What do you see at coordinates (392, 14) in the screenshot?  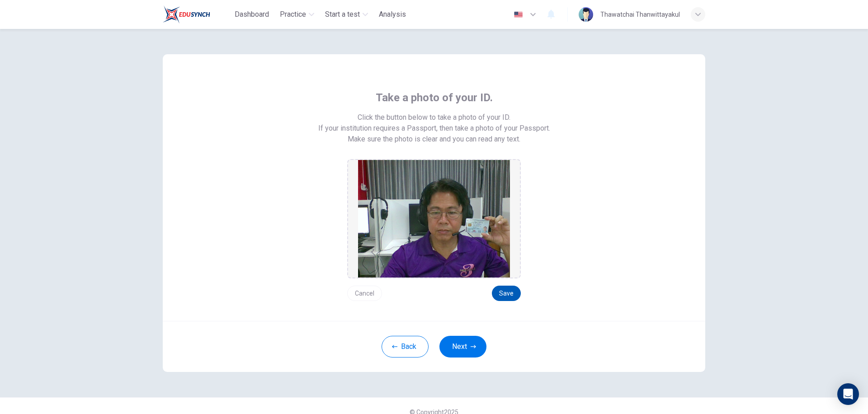 I see `span: Analysis` at bounding box center [392, 14].